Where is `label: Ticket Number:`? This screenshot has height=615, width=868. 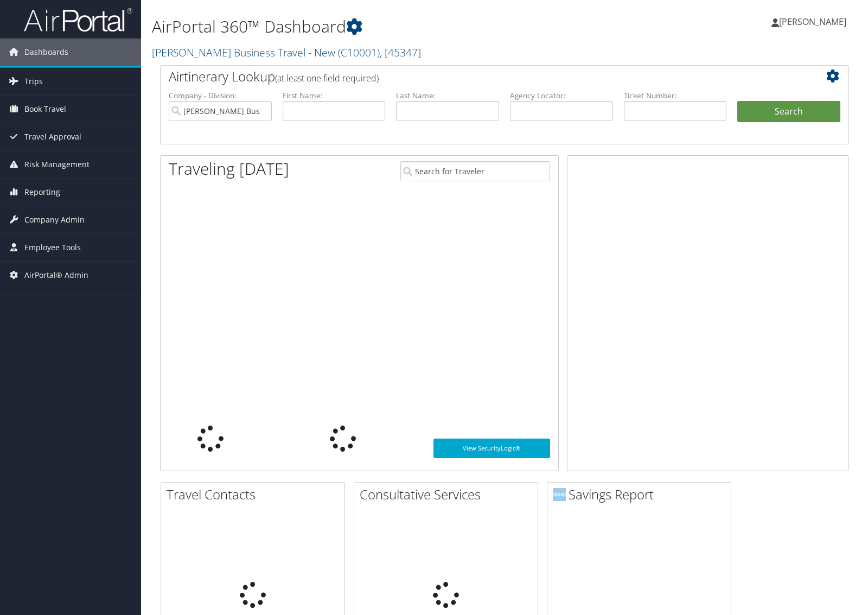 label: Ticket Number: is located at coordinates (675, 96).